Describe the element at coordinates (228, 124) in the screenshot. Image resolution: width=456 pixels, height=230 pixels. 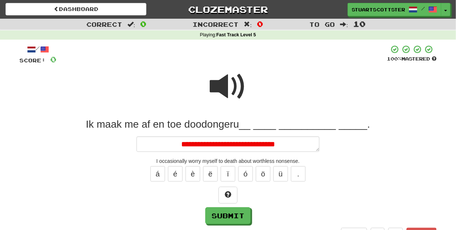
I see `div: Ik maak me af en toe doodongeru__ ____ __________ _____.` at that location.